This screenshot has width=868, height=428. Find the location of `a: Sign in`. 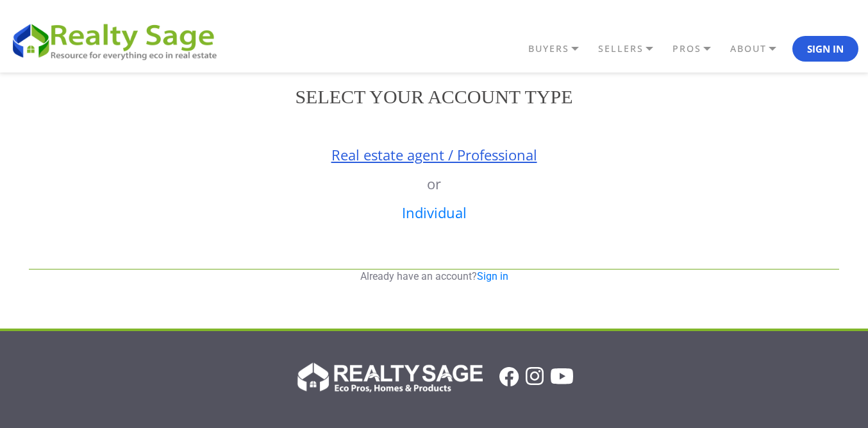

a: Sign in is located at coordinates (492, 276).